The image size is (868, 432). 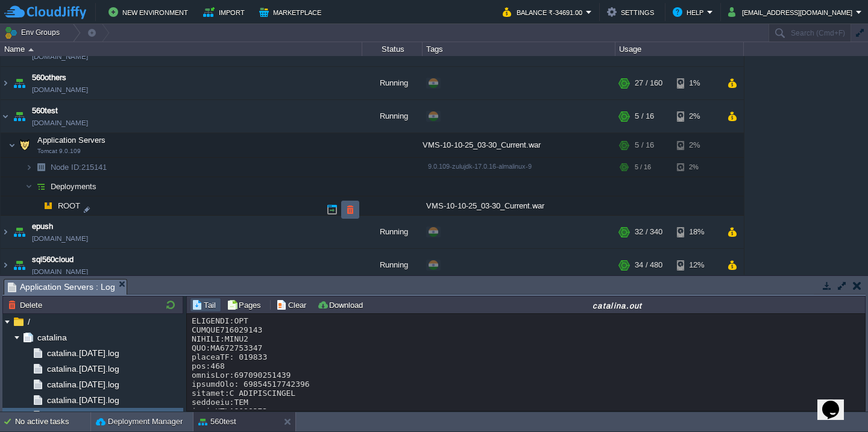 What do you see at coordinates (53, 264) in the screenshot?
I see `a: sql560cloud` at bounding box center [53, 264].